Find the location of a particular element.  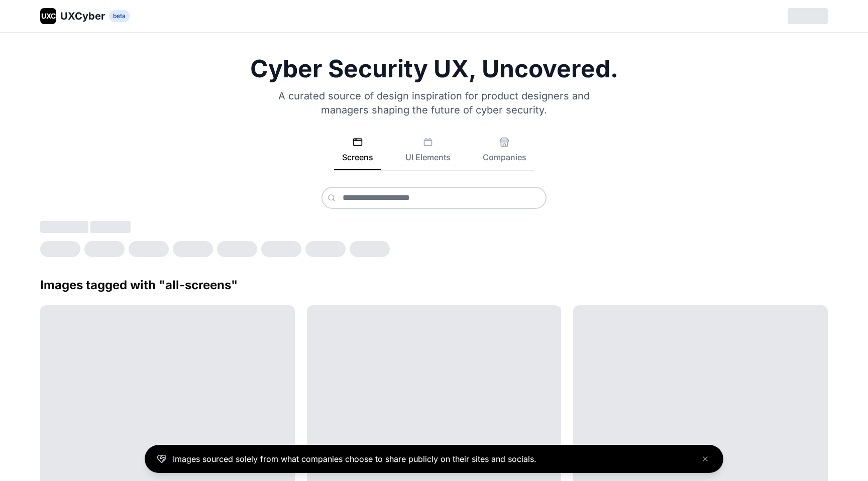

p: Images sourced solely from what companies choose to share publicly on their sites and socials. is located at coordinates (355, 459).